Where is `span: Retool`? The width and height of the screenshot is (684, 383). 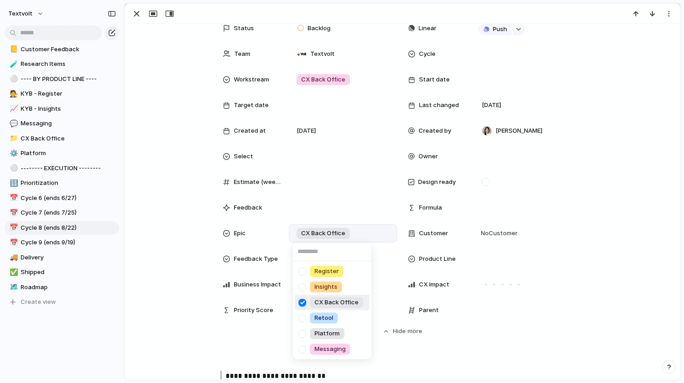 span: Retool is located at coordinates (323, 318).